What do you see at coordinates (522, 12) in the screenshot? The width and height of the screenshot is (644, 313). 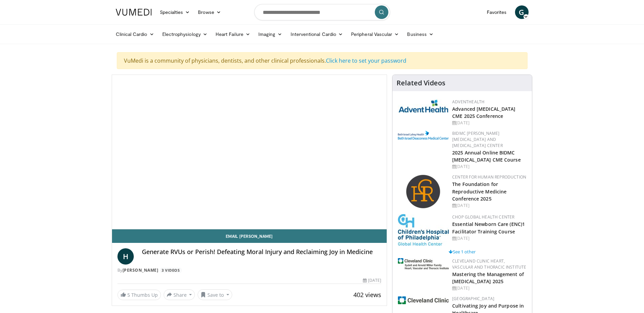 I see `a: G` at bounding box center [522, 12].